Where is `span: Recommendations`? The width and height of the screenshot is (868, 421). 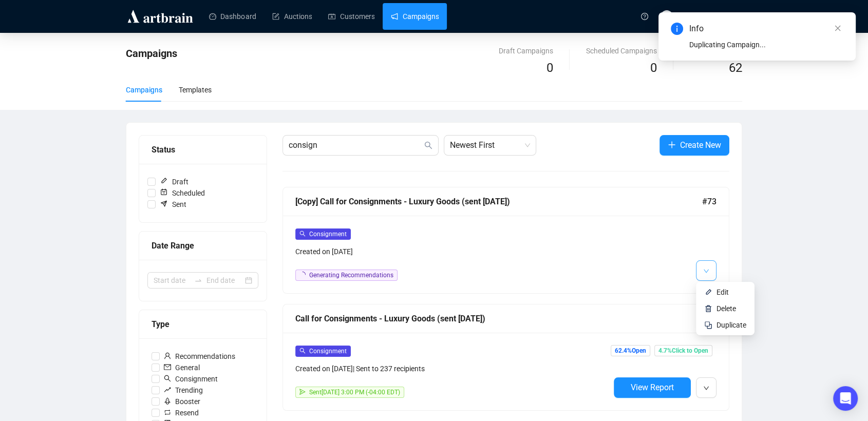 span: Recommendations is located at coordinates (199, 356).